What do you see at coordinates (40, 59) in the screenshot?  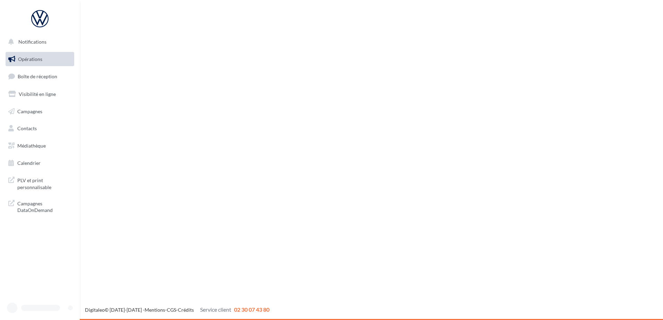 I see `a: Opérations` at bounding box center [40, 59].